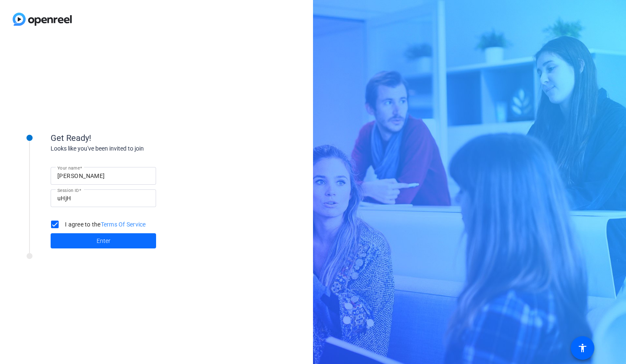  What do you see at coordinates (68, 168) in the screenshot?
I see `mat-label: Your name` at bounding box center [68, 168].